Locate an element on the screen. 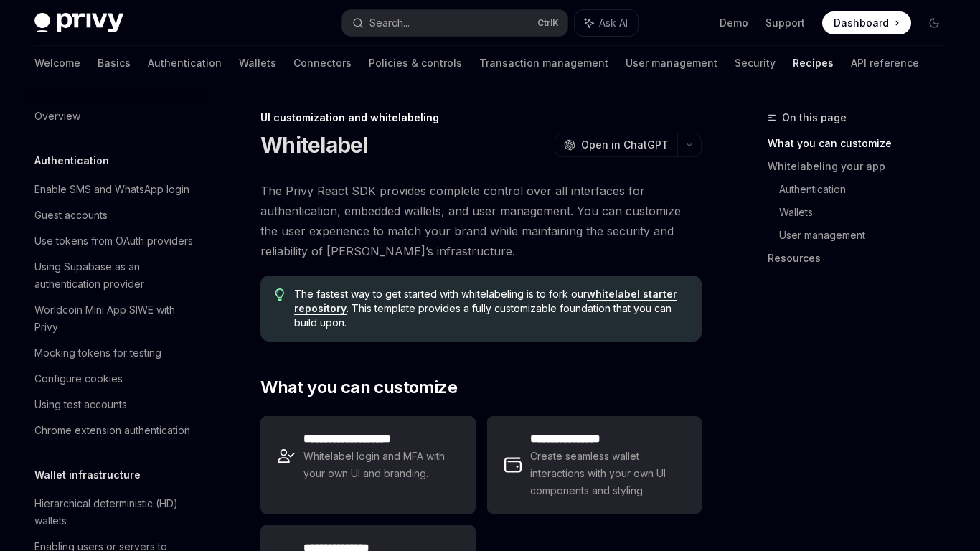 This screenshot has width=980, height=551. a: Demo is located at coordinates (734, 23).